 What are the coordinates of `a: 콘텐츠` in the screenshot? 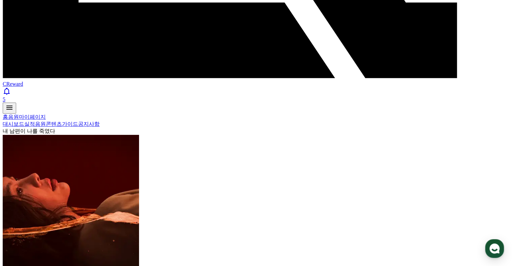 It's located at (54, 124).